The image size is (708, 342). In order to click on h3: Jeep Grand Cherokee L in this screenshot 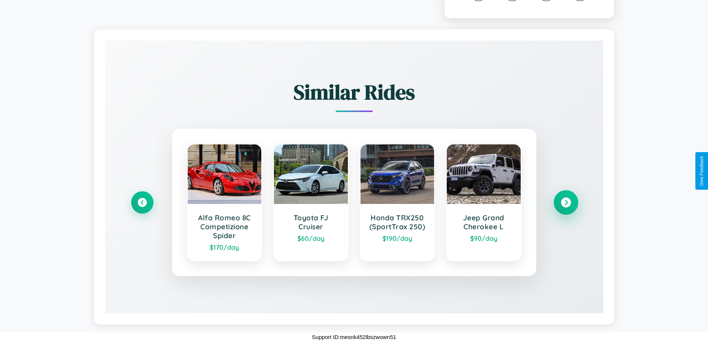, I will do `click(484, 222)`.